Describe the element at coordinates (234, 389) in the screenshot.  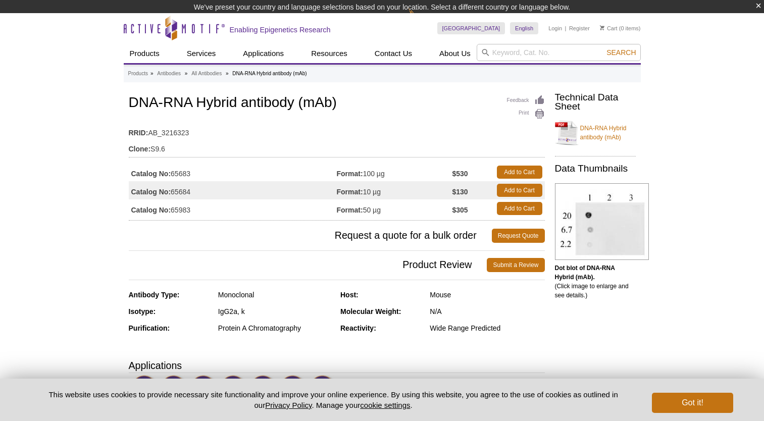
I see `img: Immunofluorescence Validated` at that location.